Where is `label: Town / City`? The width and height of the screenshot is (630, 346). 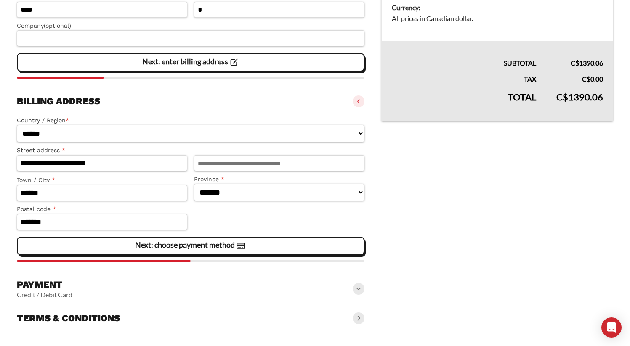
label: Town / City is located at coordinates (102, 180).